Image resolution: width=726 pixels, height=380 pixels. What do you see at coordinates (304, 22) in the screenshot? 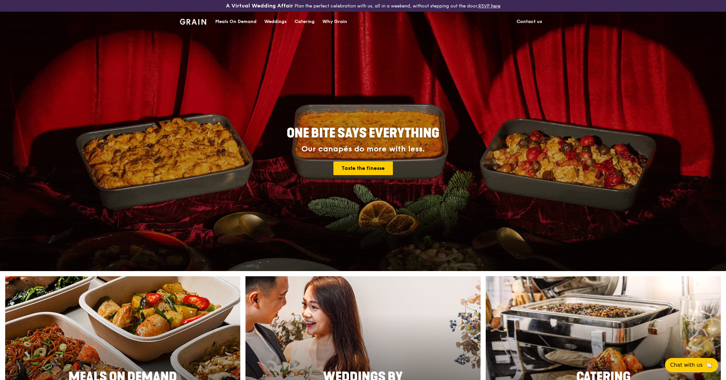
I see `div: Catering` at bounding box center [304, 22].